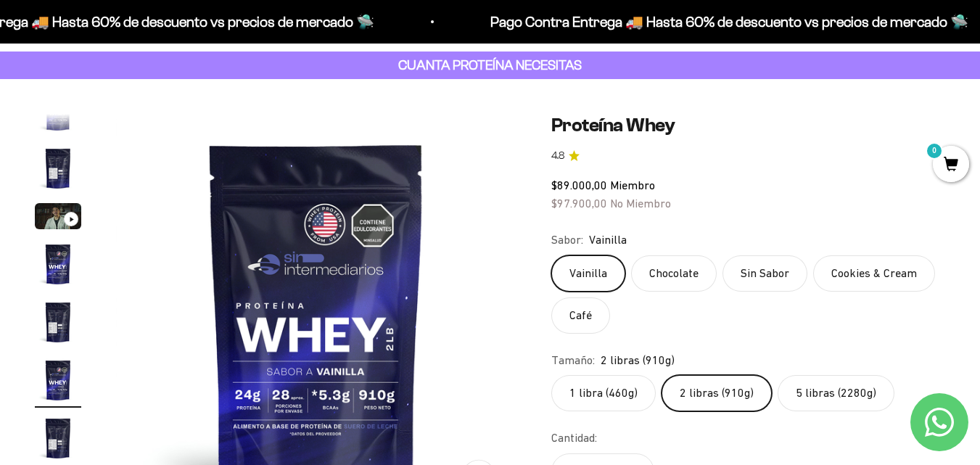 The width and height of the screenshot is (980, 465). What do you see at coordinates (579, 203) in the screenshot?
I see `span: $97.900,00` at bounding box center [579, 203].